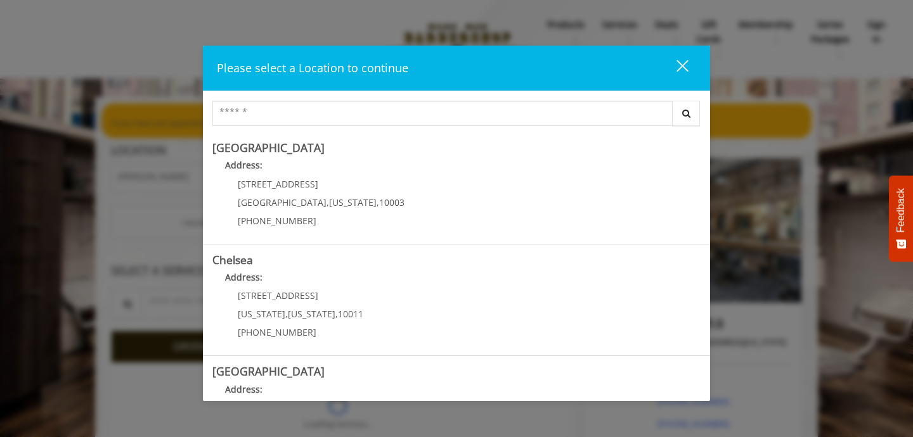  What do you see at coordinates (900, 219) in the screenshot?
I see `button: Feedback - Show survey` at bounding box center [900, 219].